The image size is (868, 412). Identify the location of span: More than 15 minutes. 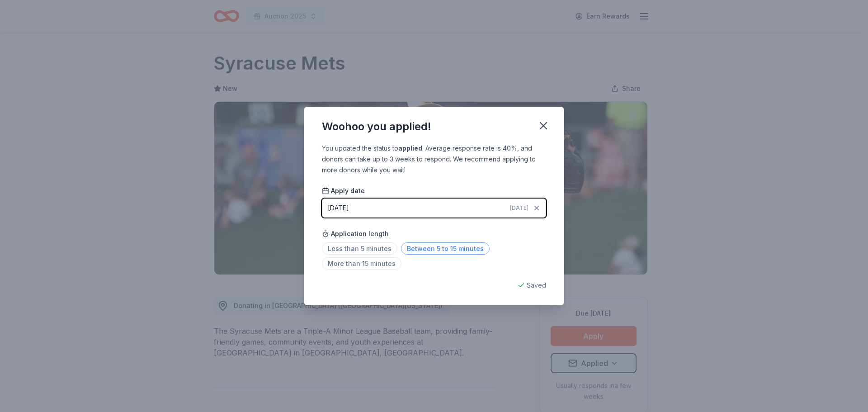
(362, 263).